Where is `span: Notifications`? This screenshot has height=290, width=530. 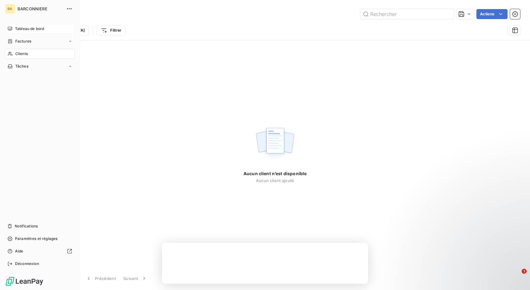
span: Notifications is located at coordinates (26, 226).